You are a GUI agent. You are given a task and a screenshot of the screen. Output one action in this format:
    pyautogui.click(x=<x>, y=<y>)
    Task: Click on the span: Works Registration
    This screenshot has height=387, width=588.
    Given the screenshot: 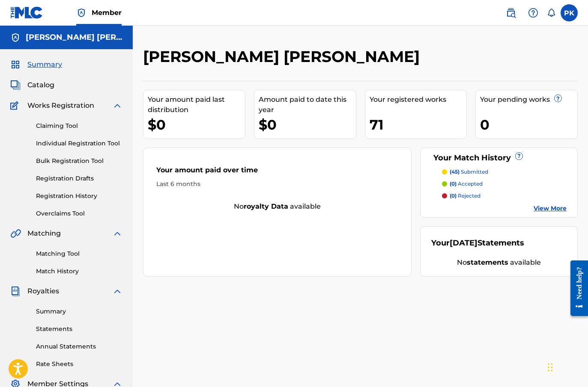 What is the action you would take?
    pyautogui.click(x=61, y=106)
    